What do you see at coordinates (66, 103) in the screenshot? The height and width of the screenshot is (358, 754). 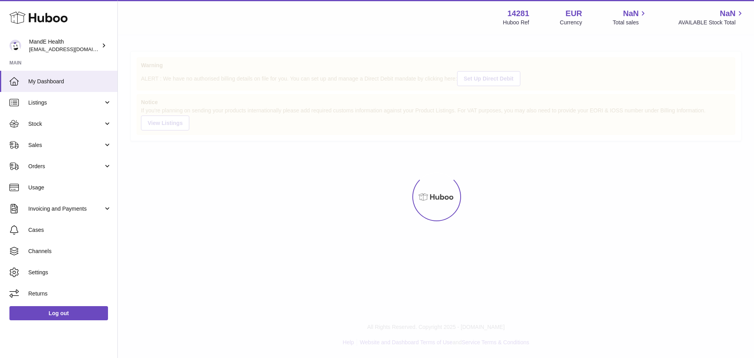 I see `span: Listings` at bounding box center [66, 103].